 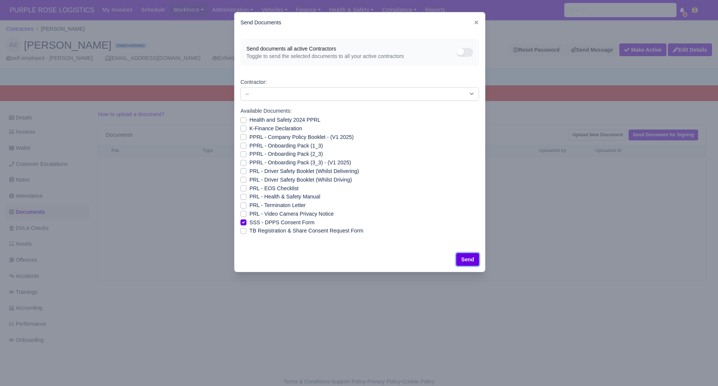 What do you see at coordinates (306, 230) in the screenshot?
I see `label: ТB Registration & Share Consent Request Form` at bounding box center [306, 230].